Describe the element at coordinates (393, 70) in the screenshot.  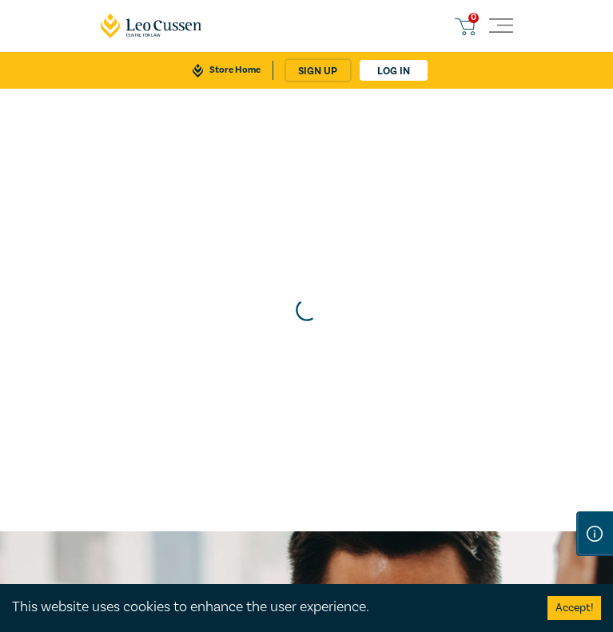
I see `a: Log in` at that location.